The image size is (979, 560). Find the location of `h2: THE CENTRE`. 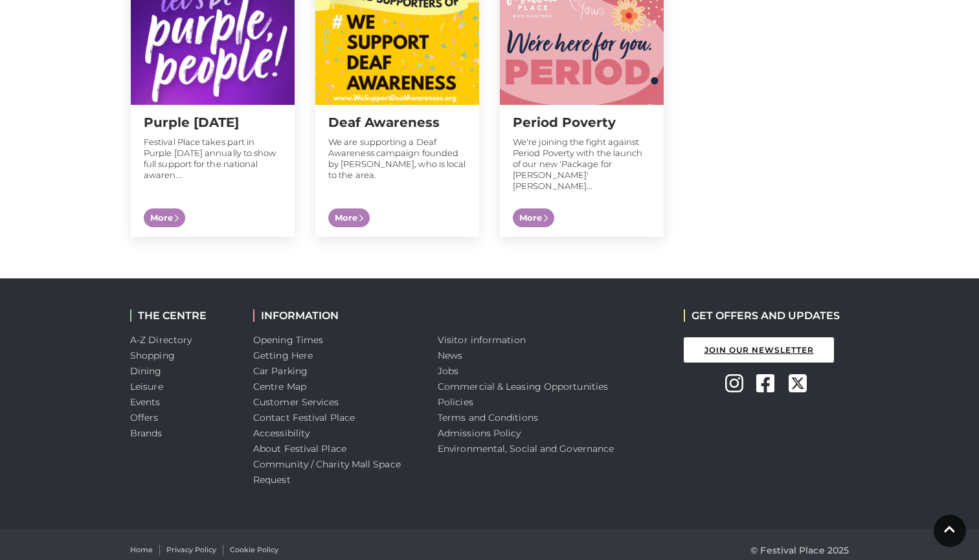

h2: THE CENTRE is located at coordinates (182, 315).